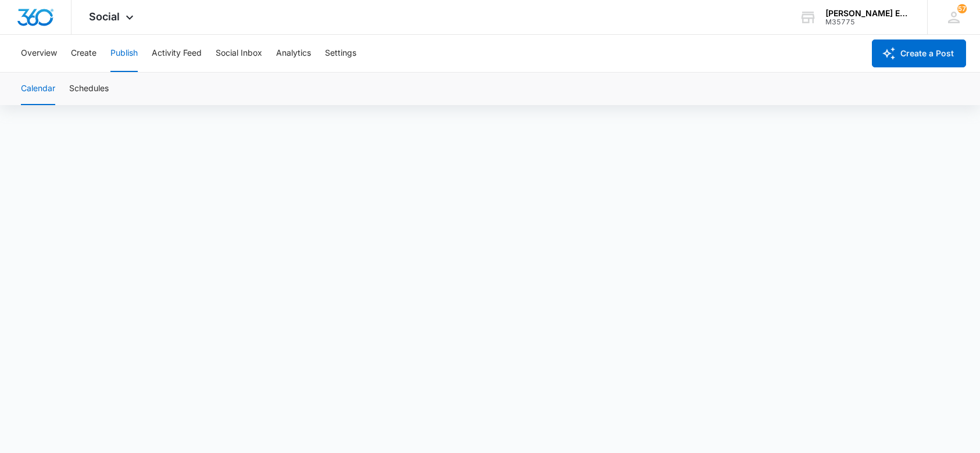 This screenshot has width=980, height=453. What do you see at coordinates (294, 53) in the screenshot?
I see `button: Analytics` at bounding box center [294, 53].